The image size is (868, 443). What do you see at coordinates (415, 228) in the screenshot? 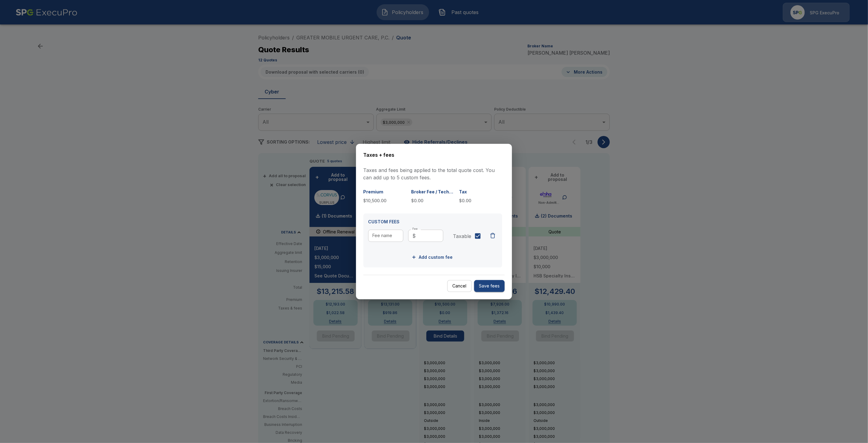
I see `label: Fee` at bounding box center [415, 228].